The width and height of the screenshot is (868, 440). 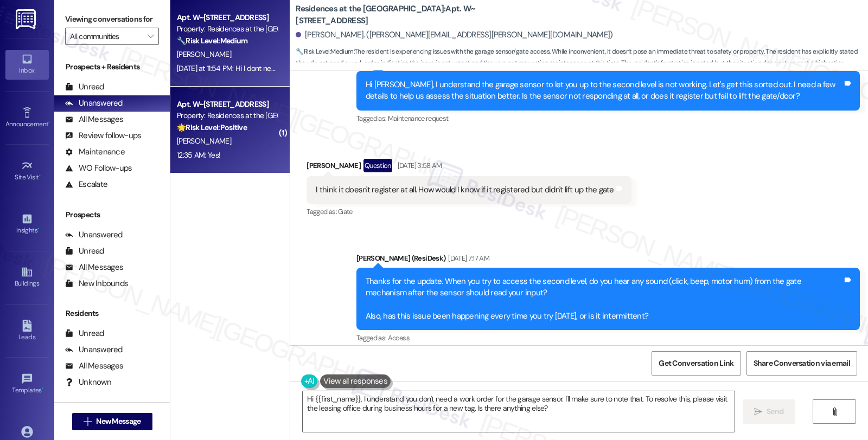 What do you see at coordinates (465, 190) in the screenshot?
I see `div: I think it doesn't register at all. How would I know if it registered but didn't lift up the gate` at bounding box center [465, 190].